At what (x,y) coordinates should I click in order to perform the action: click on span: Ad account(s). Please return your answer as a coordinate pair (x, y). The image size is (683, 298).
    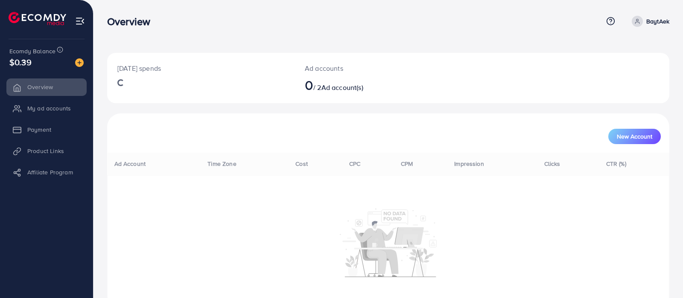
    Looking at the image, I should click on (342, 88).